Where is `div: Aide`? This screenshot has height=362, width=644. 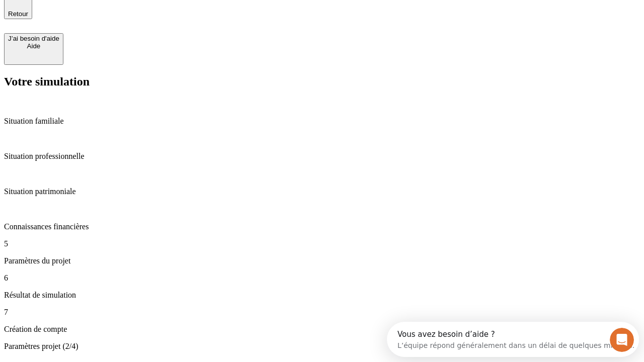 div: Aide is located at coordinates (34, 46).